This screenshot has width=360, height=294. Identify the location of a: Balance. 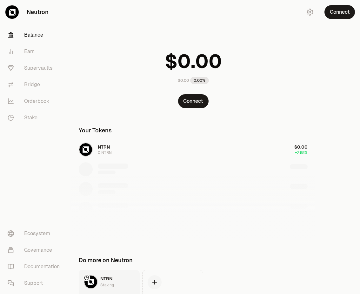
(36, 35).